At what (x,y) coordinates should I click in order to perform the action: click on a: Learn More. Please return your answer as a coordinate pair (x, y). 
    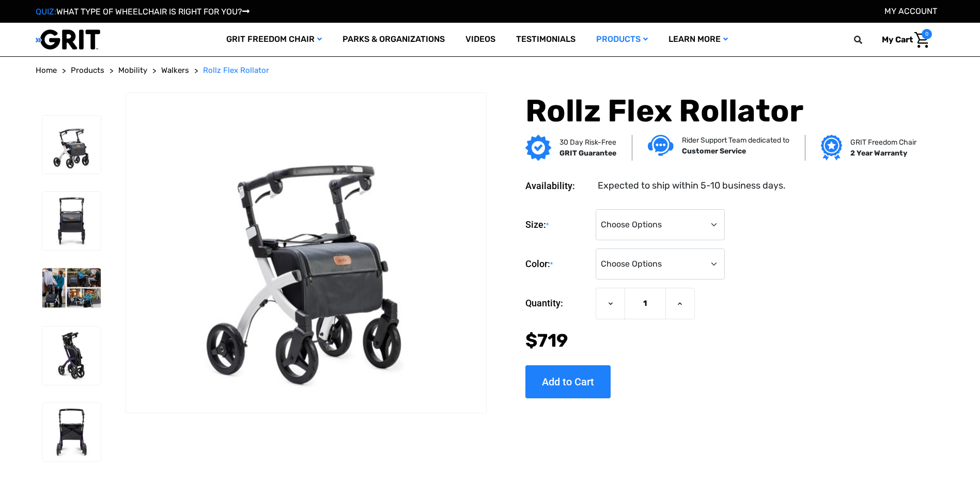
    Looking at the image, I should click on (698, 39).